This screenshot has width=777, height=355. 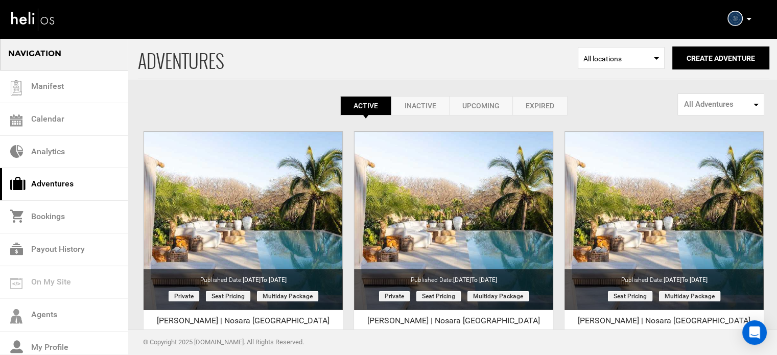 What do you see at coordinates (622, 58) in the screenshot?
I see `span: Select box activate` at bounding box center [622, 58].